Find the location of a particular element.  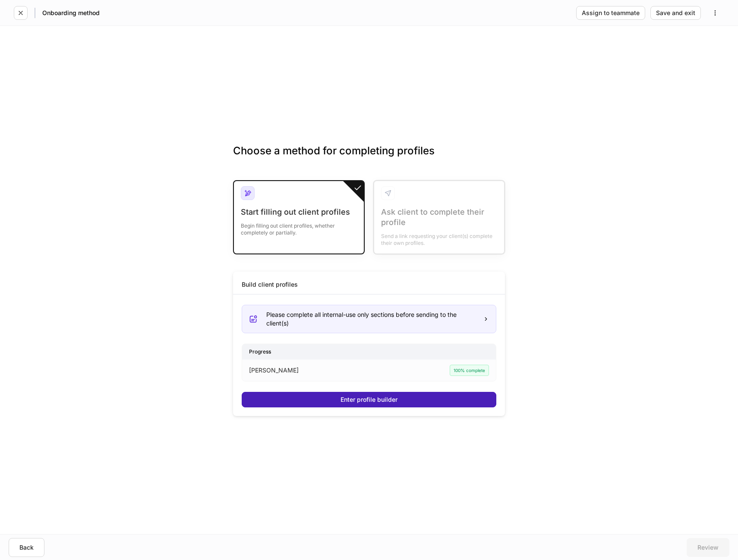

button: Enter profile builder is located at coordinates (369, 400).